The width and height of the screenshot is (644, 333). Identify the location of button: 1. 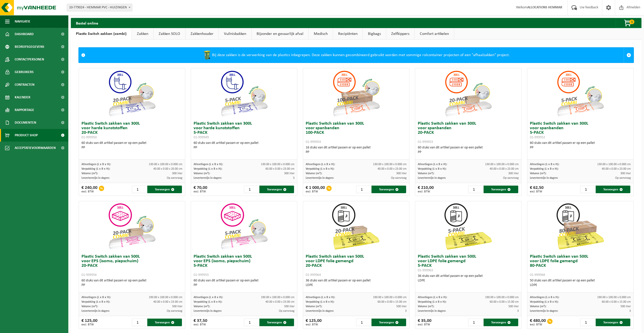
(628, 23).